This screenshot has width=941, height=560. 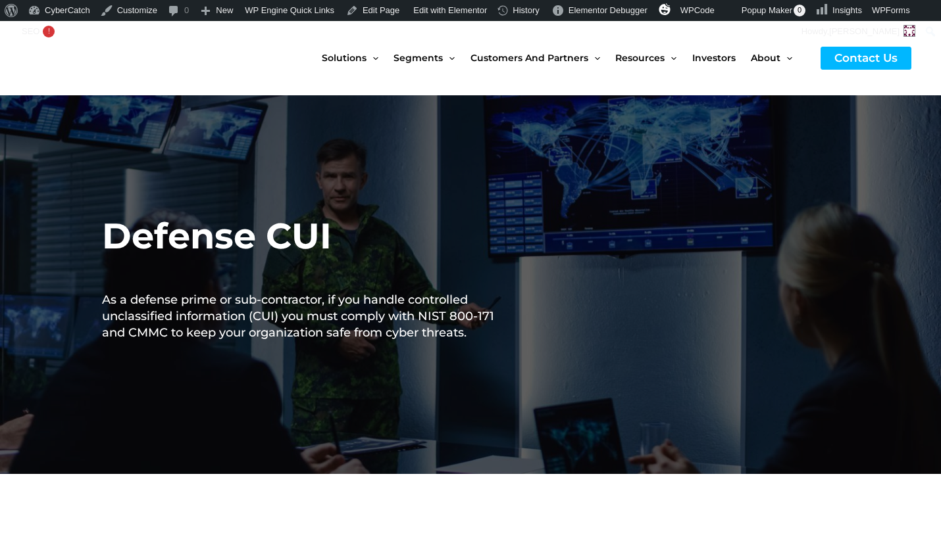 What do you see at coordinates (665, 9) in the screenshot?
I see `img: svg+xml;base64,PHN2ZyB4bWxucz0iaHR0cDovL3d3dy53My5vcmcvMjAwMC9zdmciIHZpZXdCb3g9IjAgMCAzMiAzMiI+PG...` at bounding box center [665, 9].